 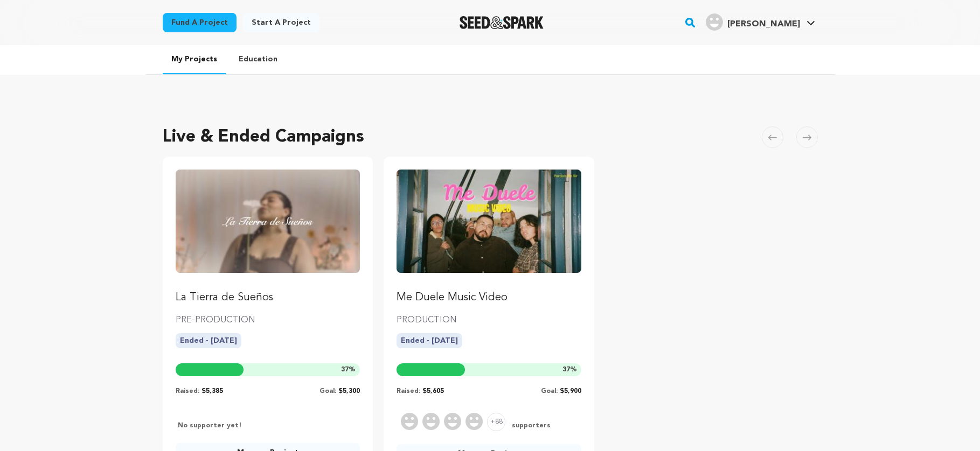 What do you see at coordinates (212, 392) in the screenshot?
I see `span: $5,385` at bounding box center [212, 392].